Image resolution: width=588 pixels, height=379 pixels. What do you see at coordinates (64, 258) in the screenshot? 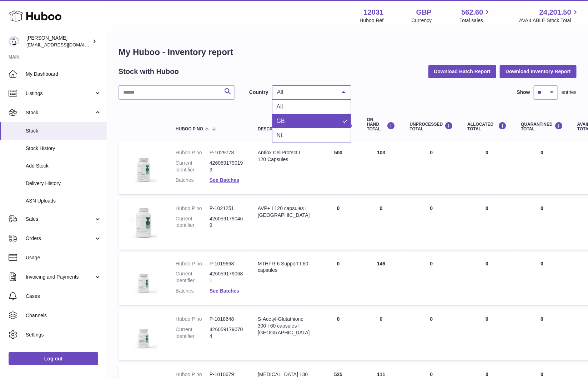
I see `span: Usage` at bounding box center [64, 258].